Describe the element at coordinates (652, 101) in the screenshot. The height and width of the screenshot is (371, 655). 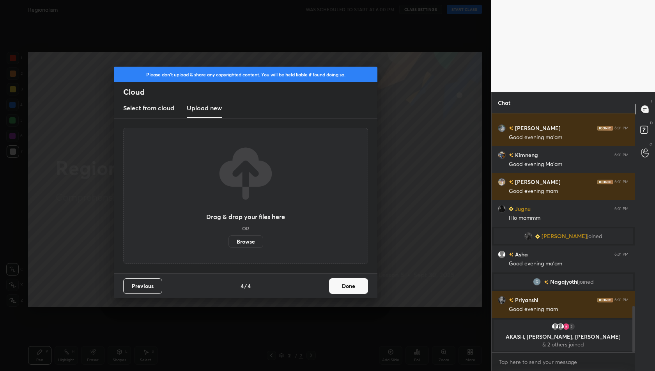
I see `p: T` at that location.